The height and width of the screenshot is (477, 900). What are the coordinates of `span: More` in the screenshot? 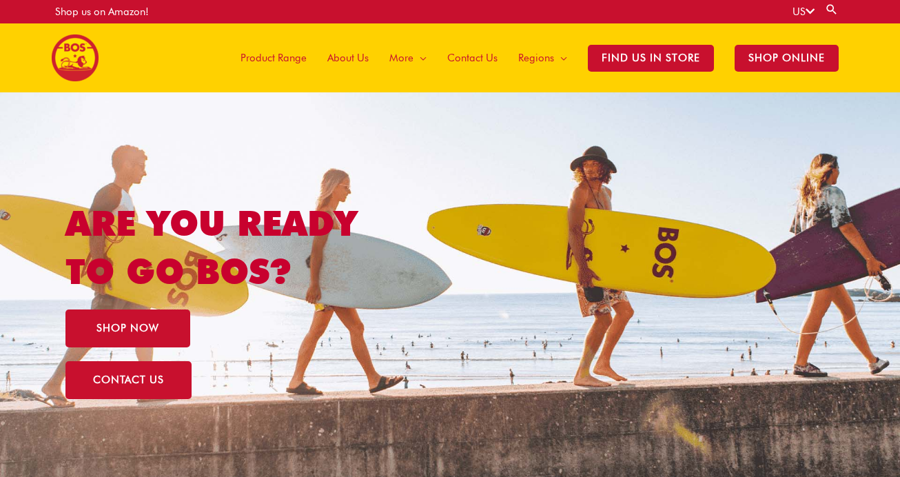 It's located at (401, 58).